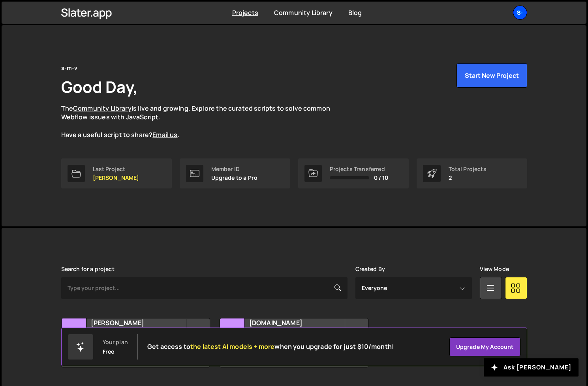  Describe the element at coordinates (355, 13) in the screenshot. I see `a: Blog` at that location.